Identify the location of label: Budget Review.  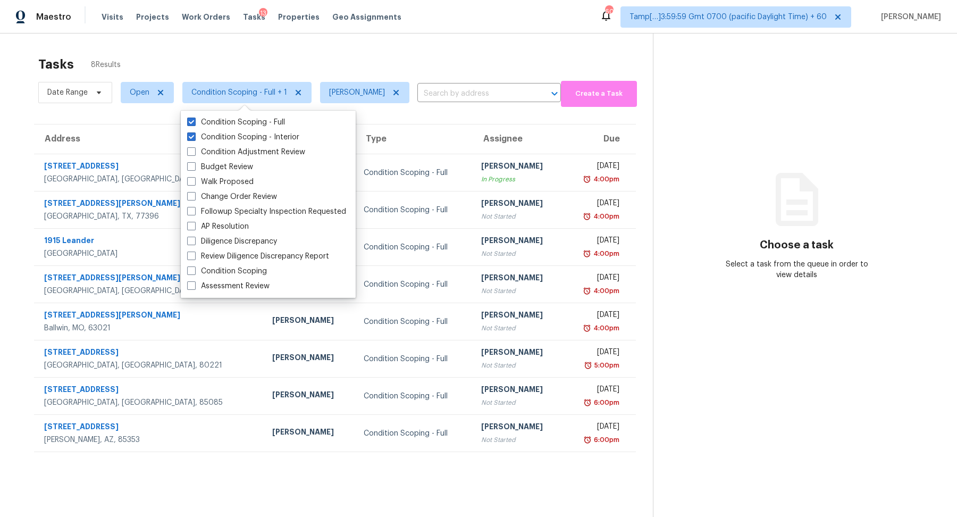
(220, 167).